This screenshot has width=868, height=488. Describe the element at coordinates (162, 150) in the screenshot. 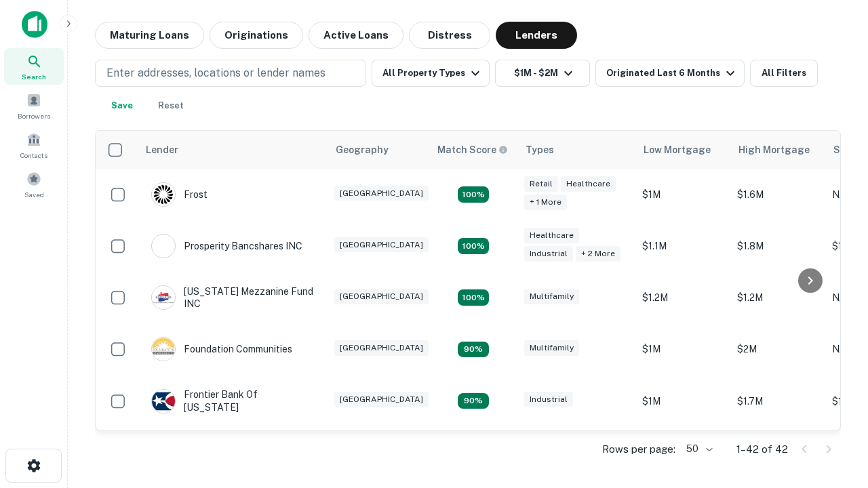

I see `div: Lender` at that location.